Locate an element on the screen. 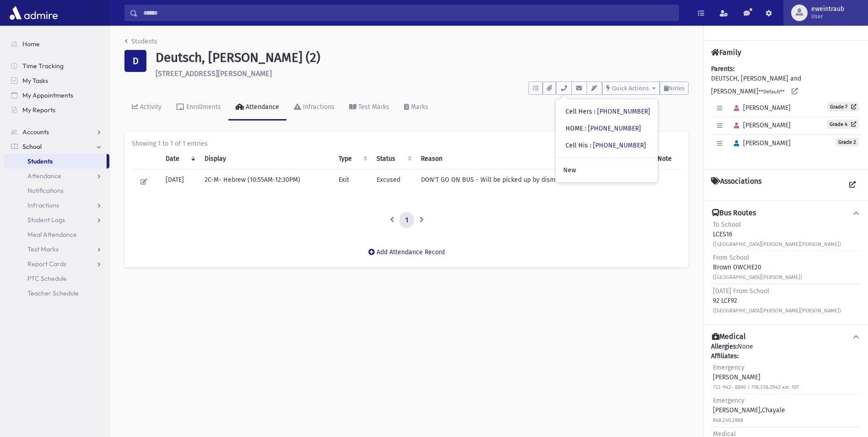  div: Enrollments is located at coordinates (203, 107).